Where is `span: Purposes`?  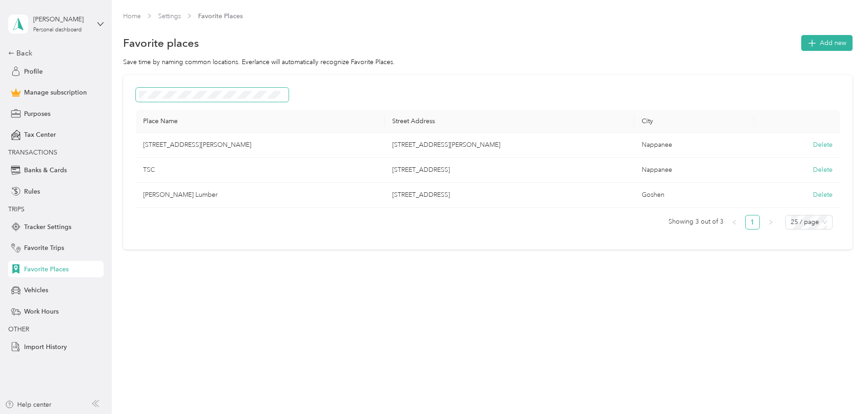 span: Purposes is located at coordinates (37, 113).